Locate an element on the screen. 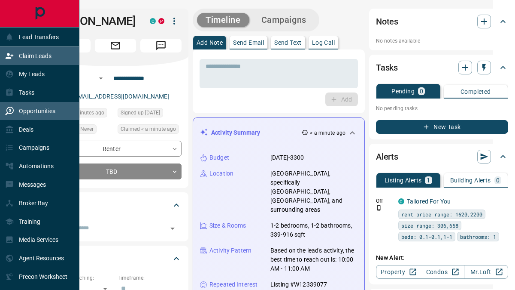  p: No notes available is located at coordinates (442, 41).